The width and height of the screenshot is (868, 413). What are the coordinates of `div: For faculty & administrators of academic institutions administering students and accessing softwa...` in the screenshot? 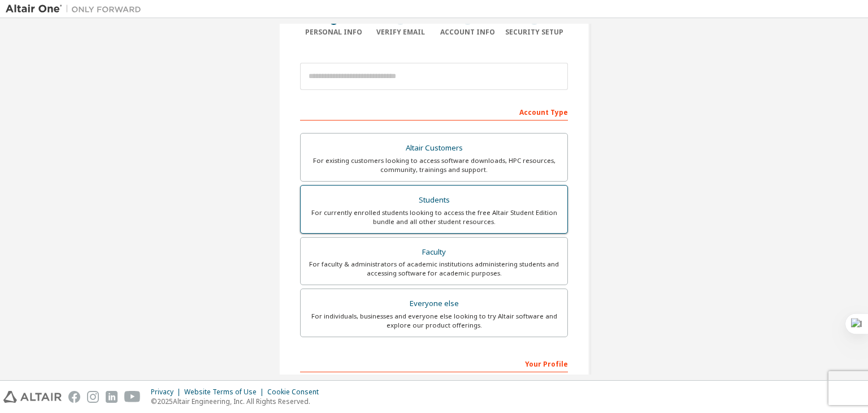 It's located at (434, 269).